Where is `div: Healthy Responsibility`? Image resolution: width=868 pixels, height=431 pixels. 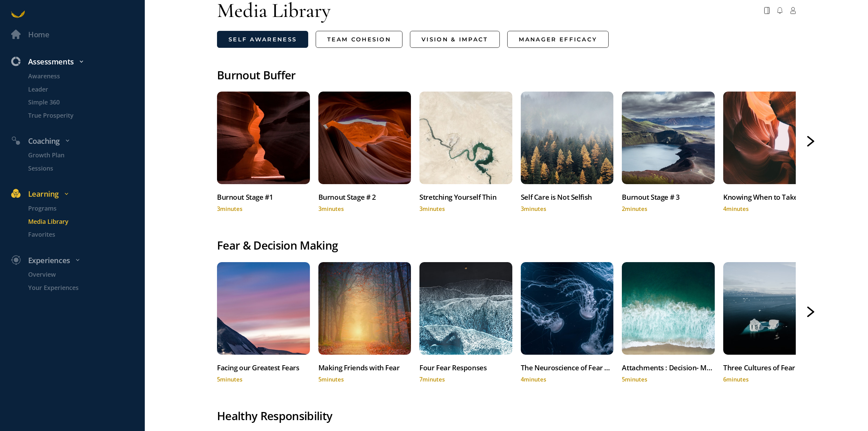
div: Healthy Responsibility is located at coordinates (506, 416).